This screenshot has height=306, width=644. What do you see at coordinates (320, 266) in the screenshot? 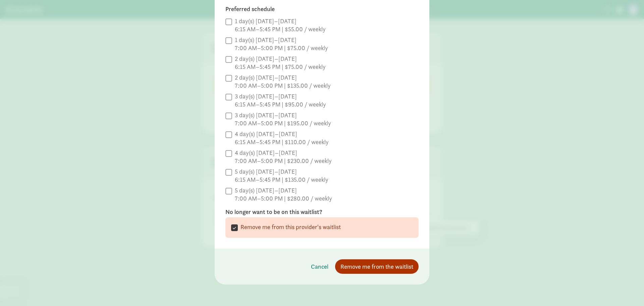
I see `span: Cancel` at bounding box center [320, 266].